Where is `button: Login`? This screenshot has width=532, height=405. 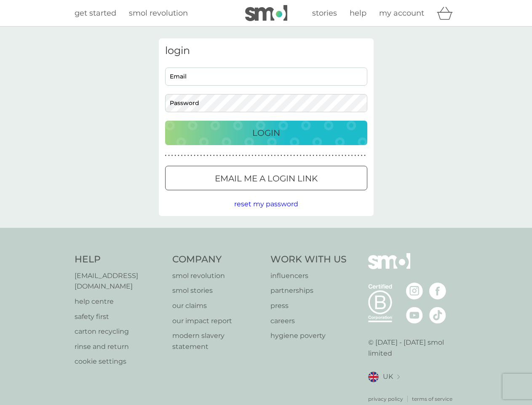
button: Login is located at coordinates (266, 132).